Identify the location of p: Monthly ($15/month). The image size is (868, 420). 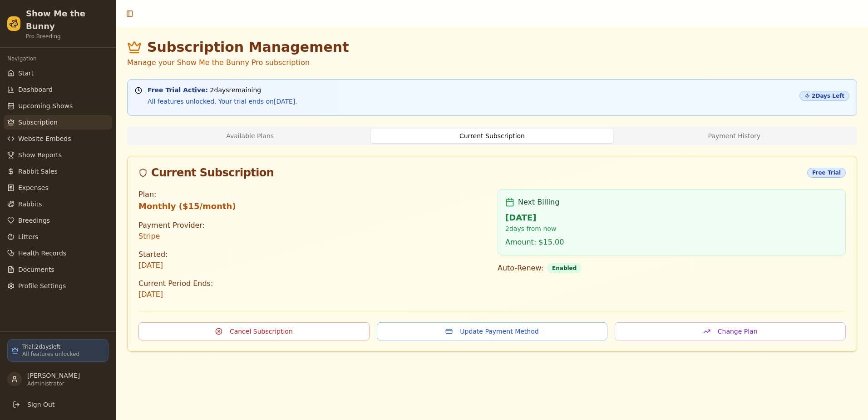
(312, 206).